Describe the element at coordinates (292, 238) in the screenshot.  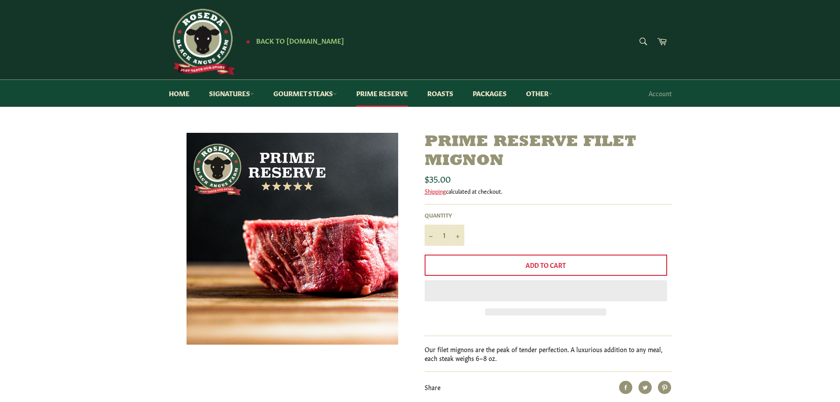
I see `img: Prime Reserve Filet Mignon` at that location.